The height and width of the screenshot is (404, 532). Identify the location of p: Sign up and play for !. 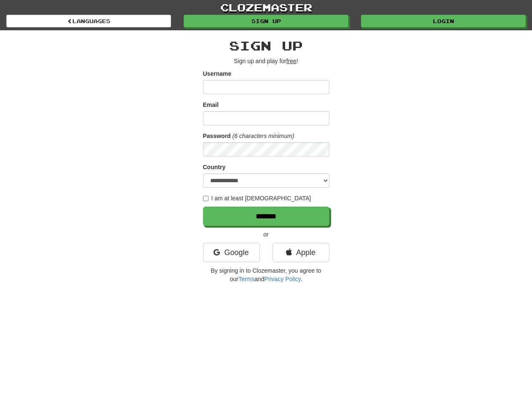
(266, 61).